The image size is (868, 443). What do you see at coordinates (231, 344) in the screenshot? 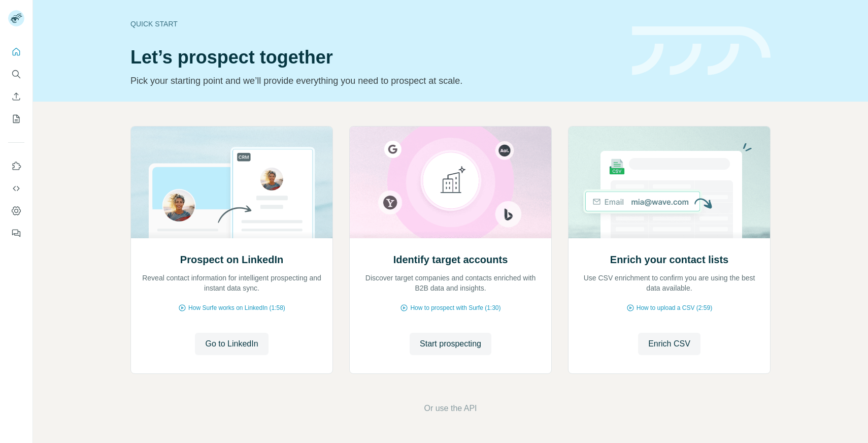
I see `span: Go to LinkedIn` at bounding box center [231, 344].